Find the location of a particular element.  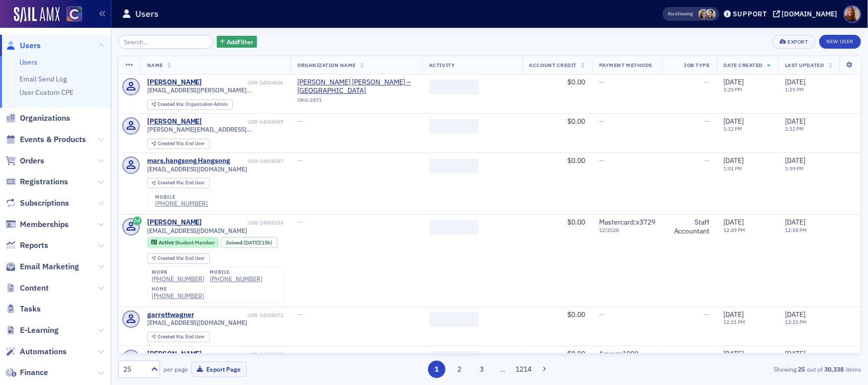

button: 1214 is located at coordinates (523, 369).